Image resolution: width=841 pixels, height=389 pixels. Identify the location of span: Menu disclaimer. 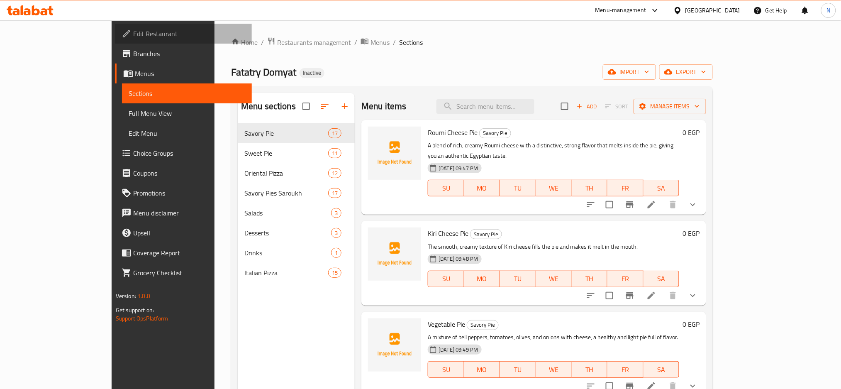
(189, 213).